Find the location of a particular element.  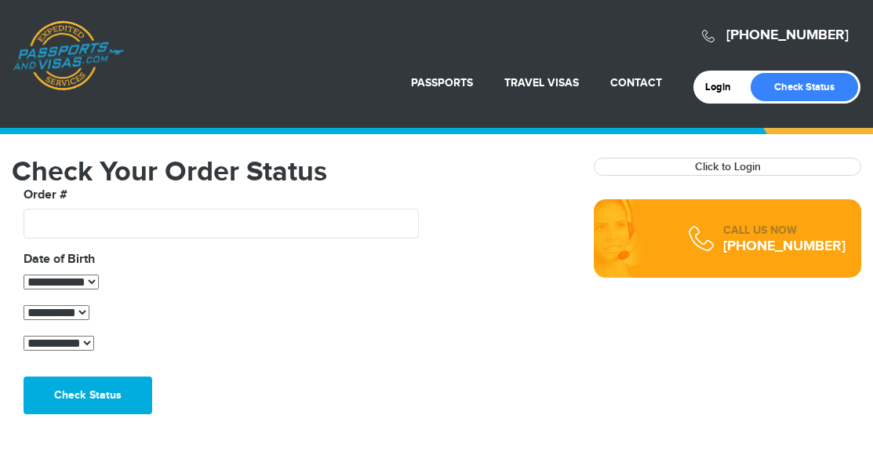

label: Date of Birth is located at coordinates (59, 260).